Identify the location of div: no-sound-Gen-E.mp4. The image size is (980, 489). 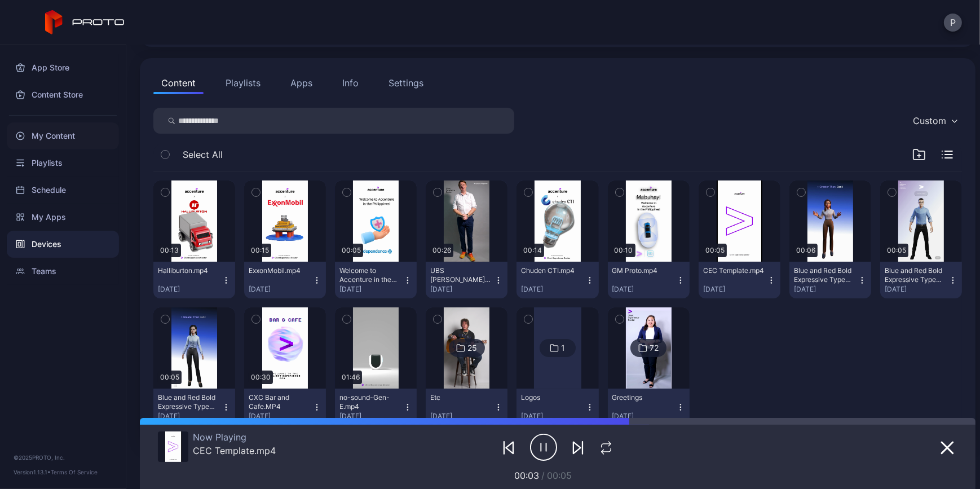
(370, 402).